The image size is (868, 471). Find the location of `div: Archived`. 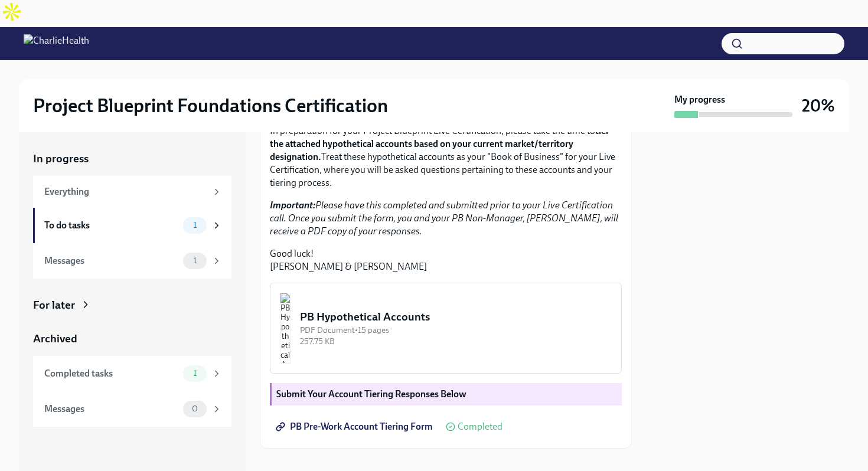

div: Archived is located at coordinates (132, 338).